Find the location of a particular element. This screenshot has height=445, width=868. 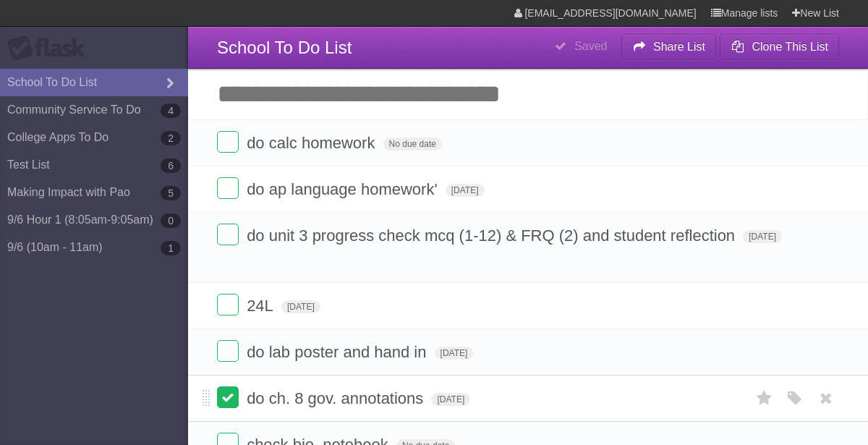

span: do calc homework is located at coordinates (313, 142).